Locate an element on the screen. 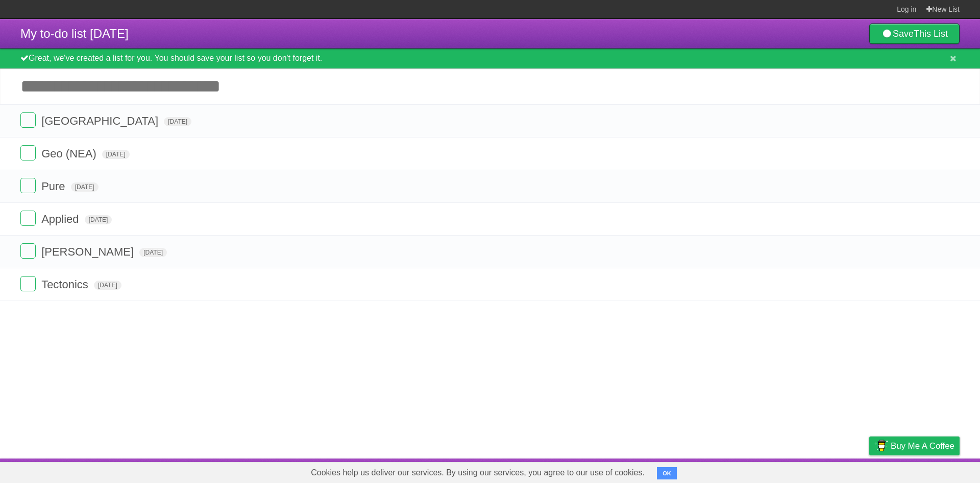 Image resolution: width=980 pixels, height=483 pixels. a: About is located at coordinates (744, 471).